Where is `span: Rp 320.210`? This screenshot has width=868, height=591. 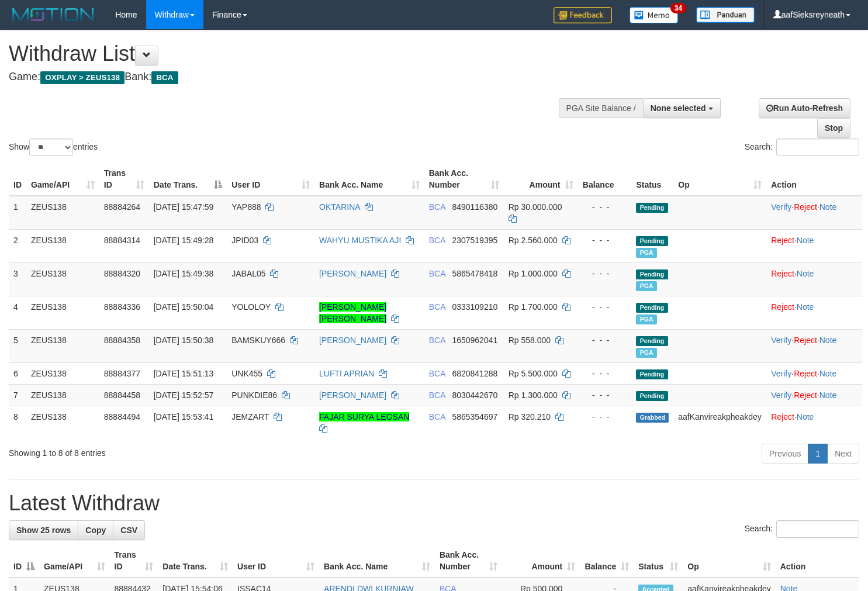
span: Rp 320.210 is located at coordinates (530, 417).